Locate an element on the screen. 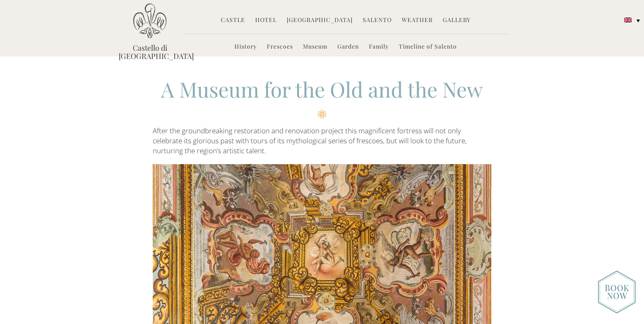  a: Garden is located at coordinates (348, 47).